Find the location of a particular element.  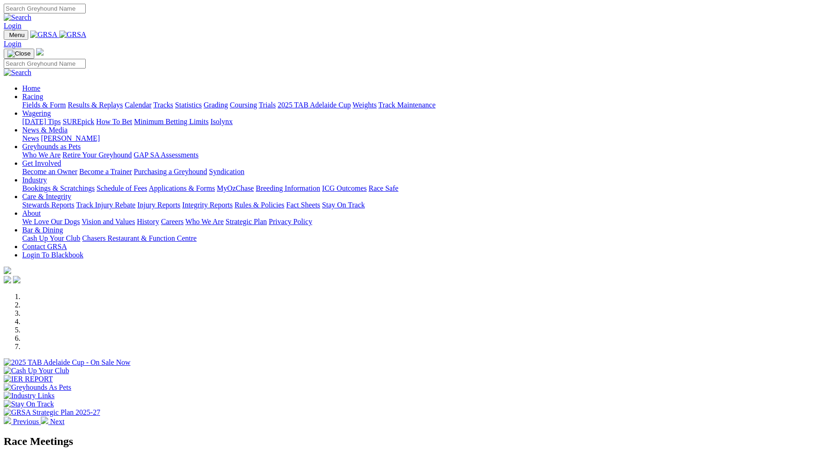

div: Care & Integrity is located at coordinates (426, 205).